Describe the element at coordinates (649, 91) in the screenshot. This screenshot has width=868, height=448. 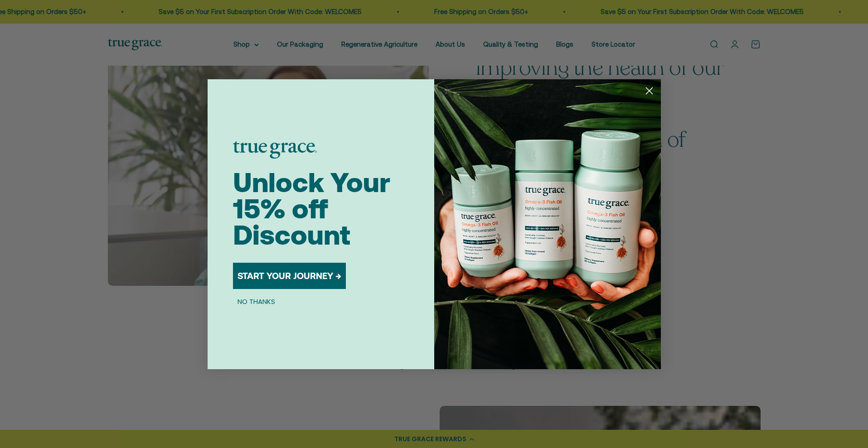
I see `button: Close dialog` at that location.